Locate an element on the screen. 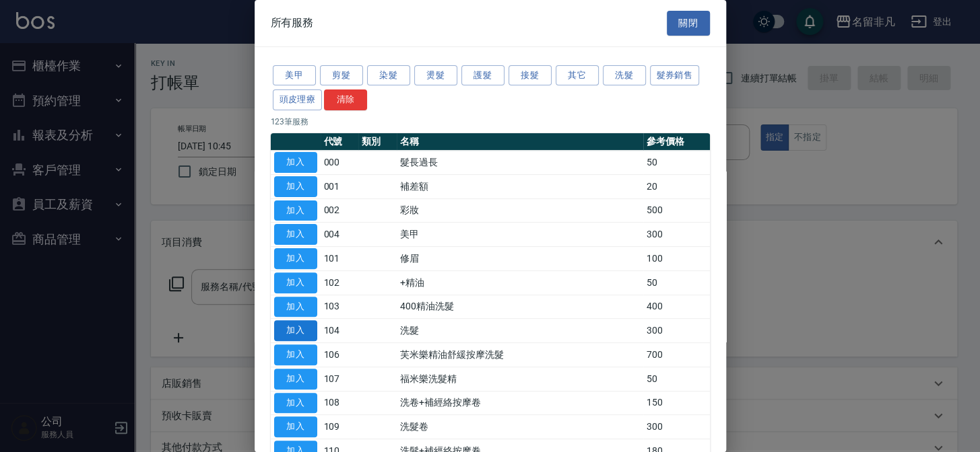 This screenshot has width=980, height=452. td: 002 is located at coordinates (339, 211).